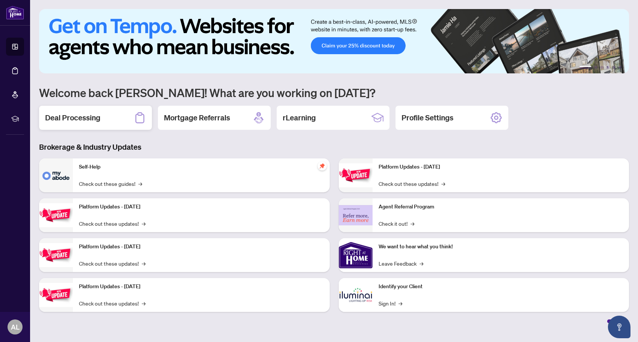  I want to click on img: logo, so click(15, 12).